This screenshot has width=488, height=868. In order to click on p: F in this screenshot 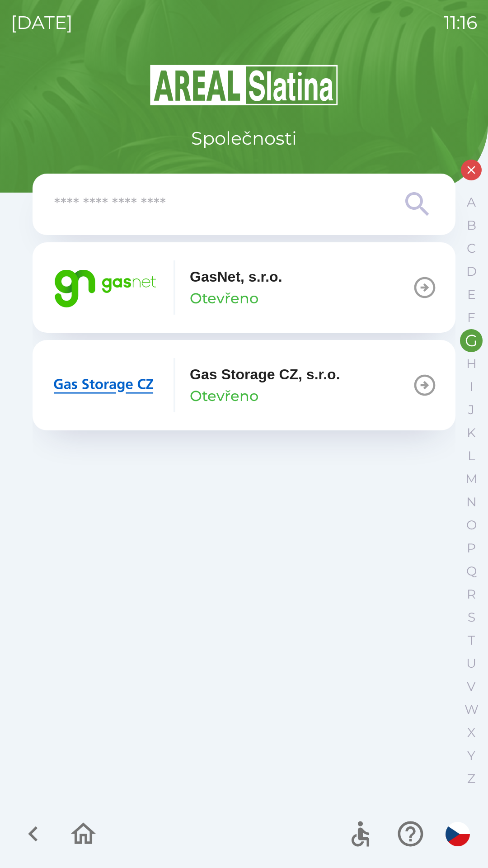, I will do `click(471, 317)`.